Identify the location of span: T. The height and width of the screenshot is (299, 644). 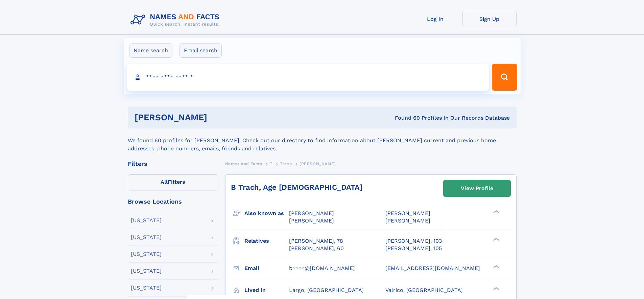
(271, 164).